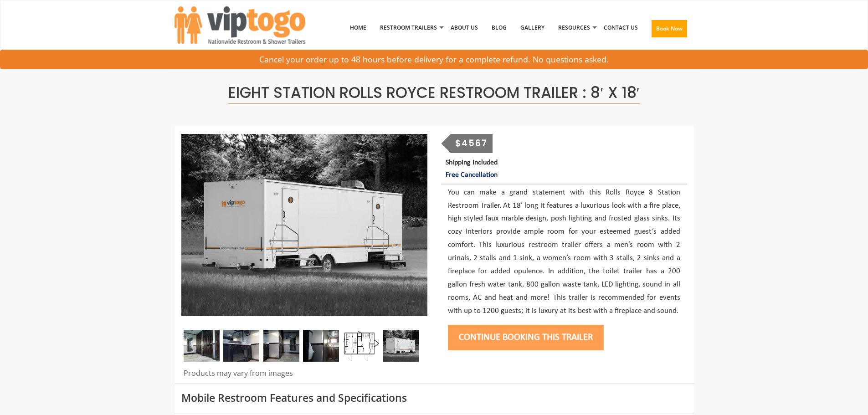 This screenshot has width=868, height=415. What do you see at coordinates (320, 346) in the screenshot?
I see `img: Inside view of Eight Station Rolls Royce with Sinks and Urinal` at bounding box center [320, 346].